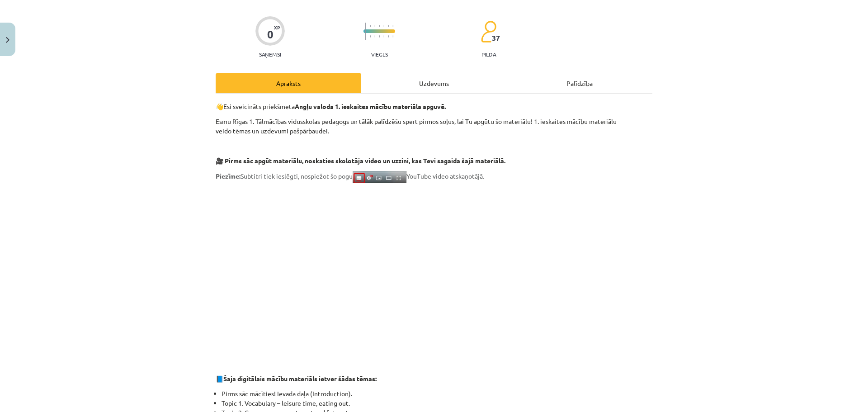  I want to click on strong: Angļu valoda 1. ieskaites mācību materiāla apguvē., so click(370, 106).